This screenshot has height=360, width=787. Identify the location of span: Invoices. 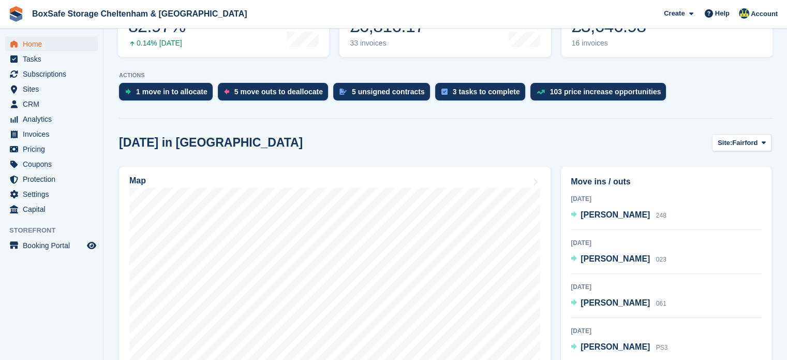
(54, 134).